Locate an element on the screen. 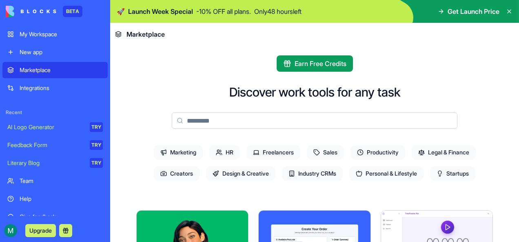 The width and height of the screenshot is (519, 242). a: Help is located at coordinates (55, 199).